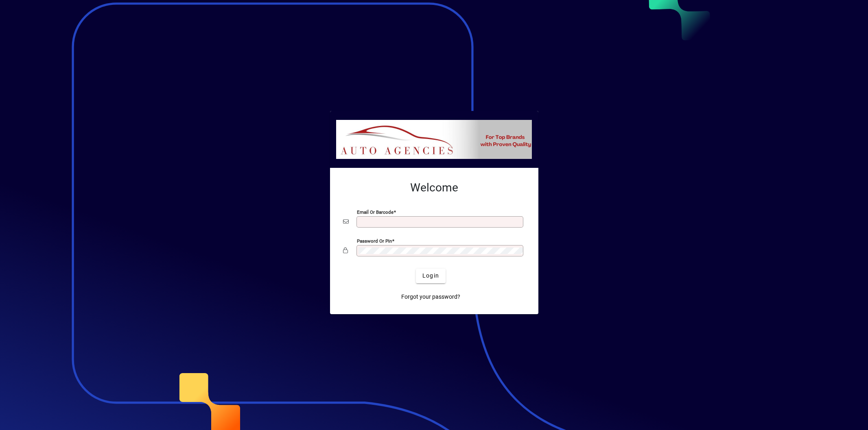 This screenshot has height=430, width=868. I want to click on button: Login, so click(430, 276).